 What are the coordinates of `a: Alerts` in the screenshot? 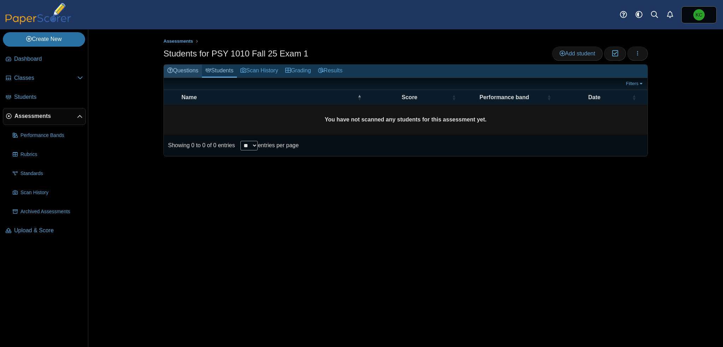 It's located at (670, 15).